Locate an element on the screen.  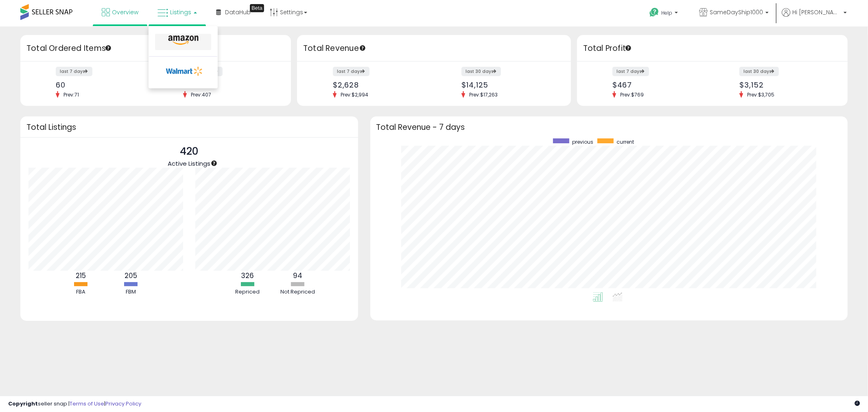
span: Prev: 407 is located at coordinates (201, 94).